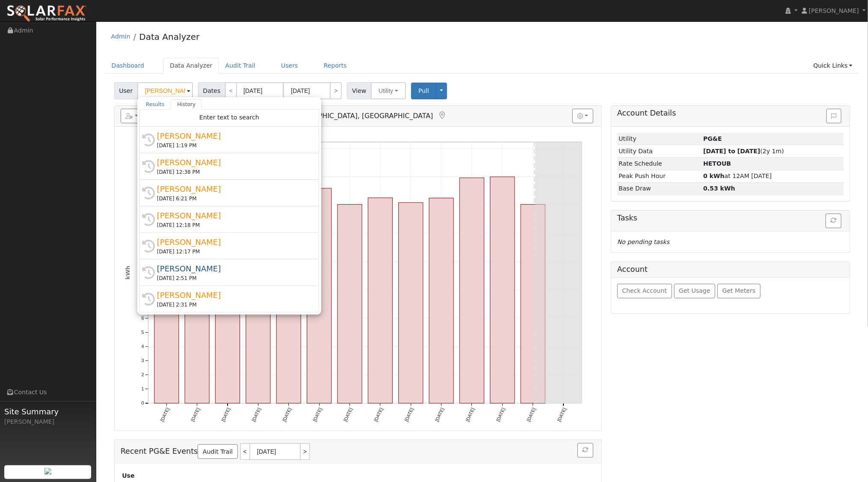 This screenshot has width=868, height=482. I want to click on h5: Account Details, so click(730, 113).